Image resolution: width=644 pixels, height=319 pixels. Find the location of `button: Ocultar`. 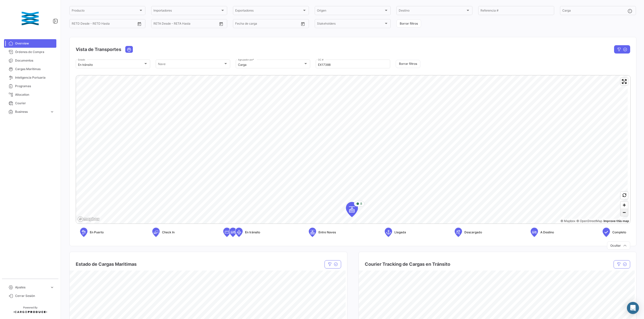

button: Ocultar is located at coordinates (619, 246).